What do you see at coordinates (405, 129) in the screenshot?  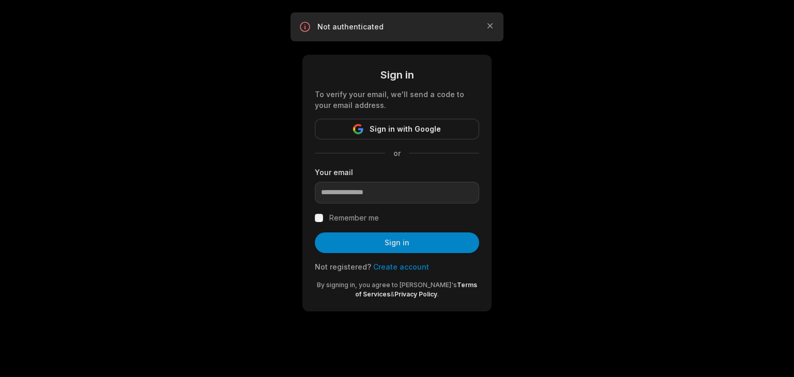 I see `span: Sign in with Google` at bounding box center [405, 129].